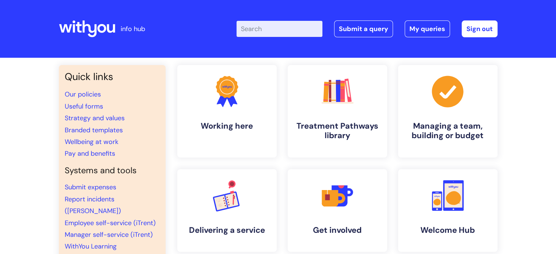 This screenshot has width=556, height=254. I want to click on a: Wellbeing at work, so click(91, 142).